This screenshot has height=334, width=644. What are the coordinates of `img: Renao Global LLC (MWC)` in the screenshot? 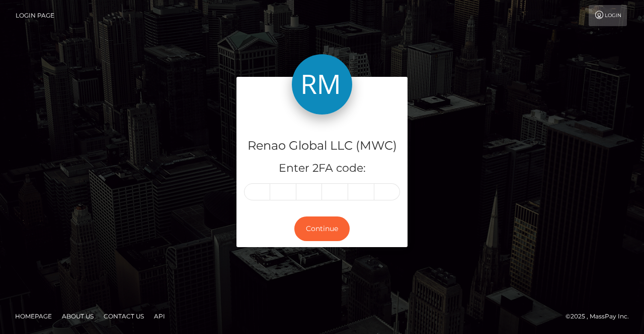 It's located at (322, 84).